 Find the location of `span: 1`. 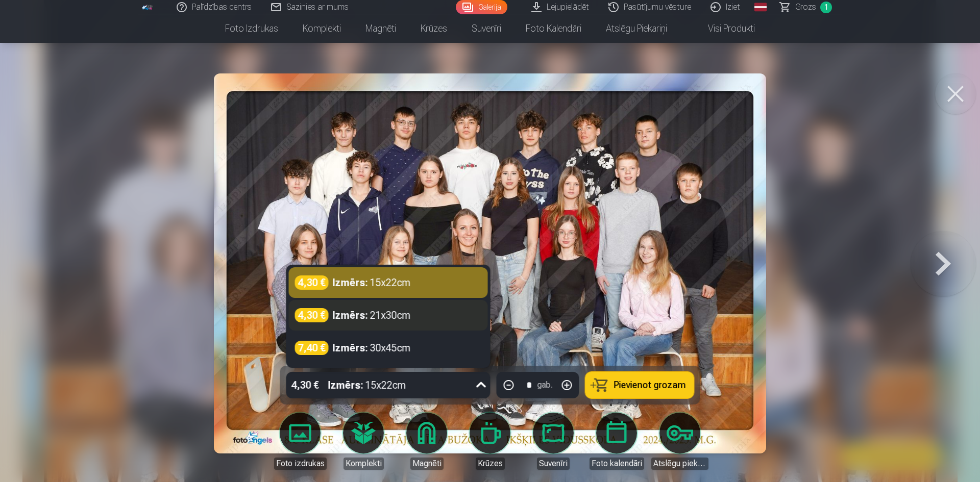

span: 1 is located at coordinates (826, 7).